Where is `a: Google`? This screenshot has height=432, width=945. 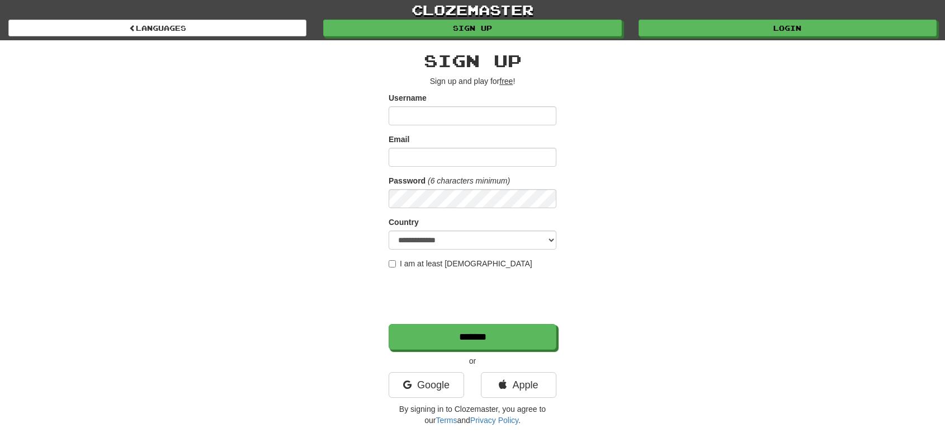 a: Google is located at coordinates (426, 385).